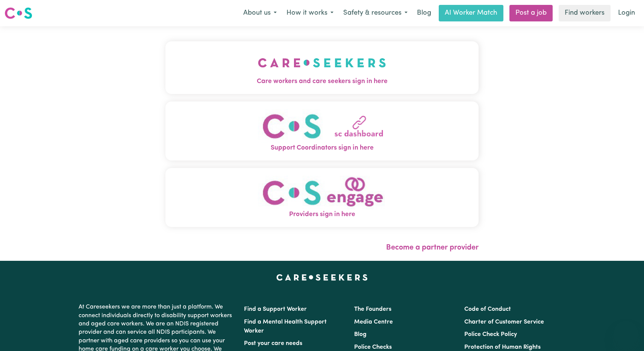 The height and width of the screenshot is (351, 644). I want to click on a: Careseekers logo, so click(18, 13).